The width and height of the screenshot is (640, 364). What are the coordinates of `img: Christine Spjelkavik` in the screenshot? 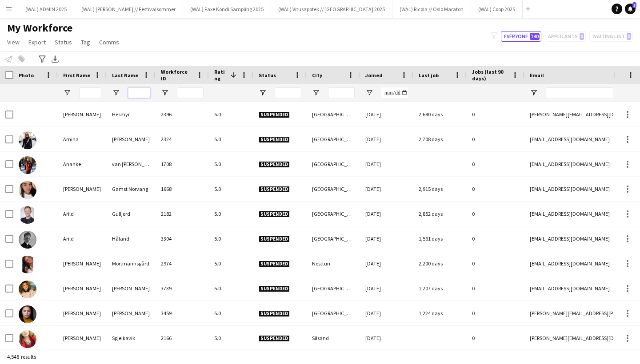 It's located at (28, 339).